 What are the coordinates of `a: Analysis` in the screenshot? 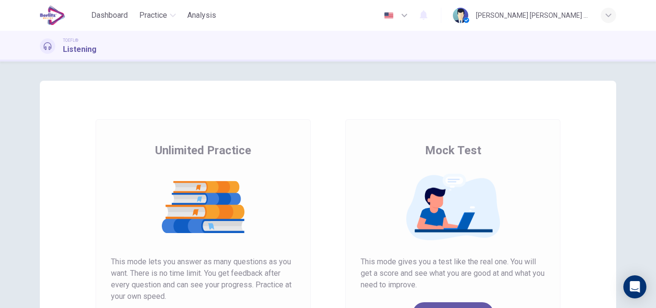 It's located at (202, 15).